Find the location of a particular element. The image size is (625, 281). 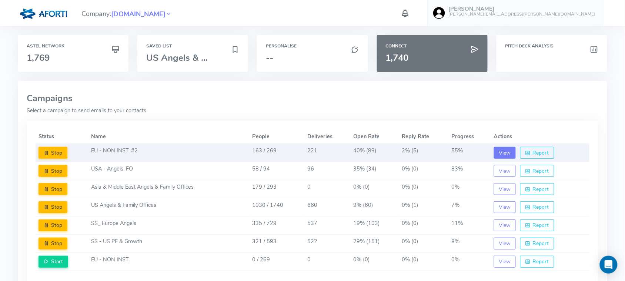

td: 221 is located at coordinates (327, 153).